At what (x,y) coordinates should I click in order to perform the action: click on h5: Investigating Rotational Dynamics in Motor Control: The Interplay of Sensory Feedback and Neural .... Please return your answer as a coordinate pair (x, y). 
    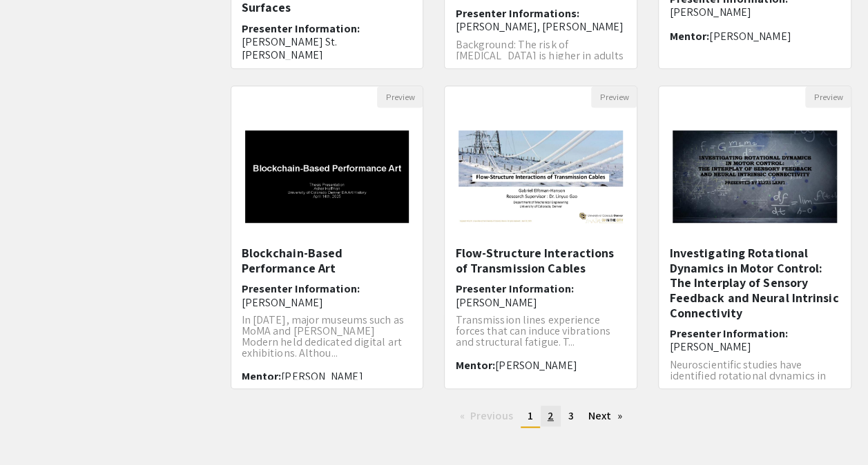
    Looking at the image, I should click on (755, 283).